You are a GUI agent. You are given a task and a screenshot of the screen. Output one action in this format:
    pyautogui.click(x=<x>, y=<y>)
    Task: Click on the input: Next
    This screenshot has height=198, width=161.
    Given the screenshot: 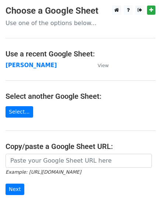 What is the action you would take?
    pyautogui.click(x=15, y=190)
    